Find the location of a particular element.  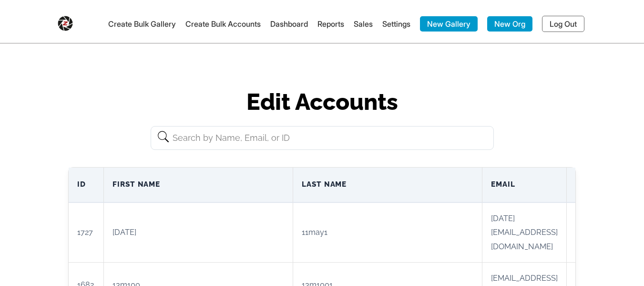

a: Sales is located at coordinates (363, 24).